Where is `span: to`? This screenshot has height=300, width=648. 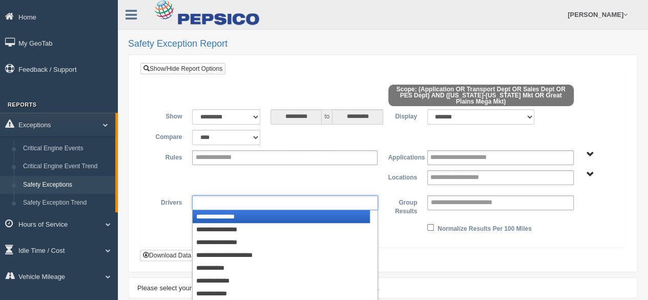 span: to is located at coordinates (327, 117).